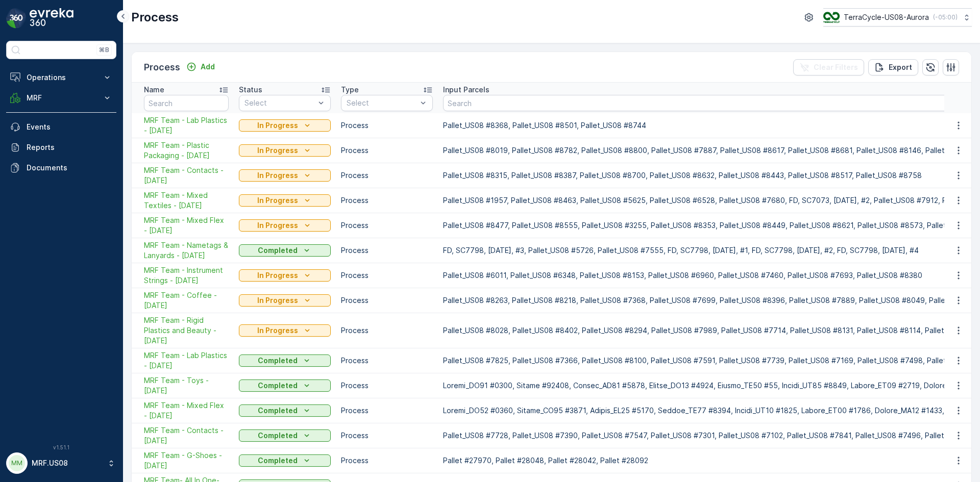  What do you see at coordinates (154, 90) in the screenshot?
I see `p: Name` at bounding box center [154, 90].